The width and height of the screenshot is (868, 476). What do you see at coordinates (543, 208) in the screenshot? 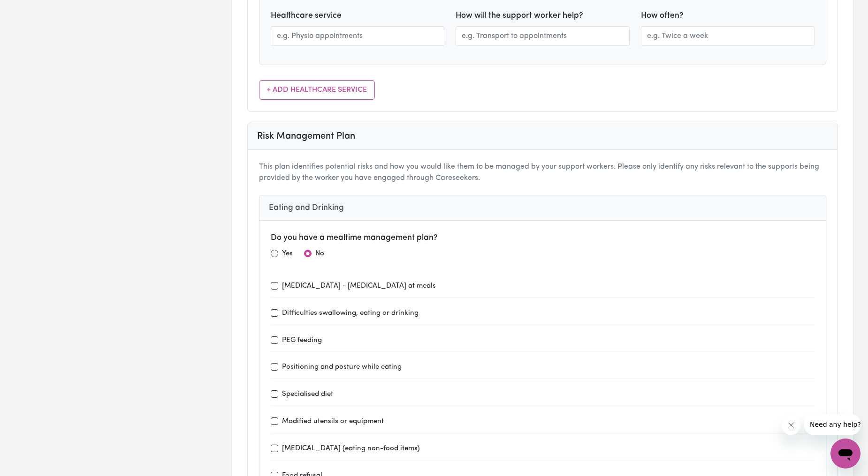
I see `h4: Eating and Drinking` at bounding box center [543, 208].